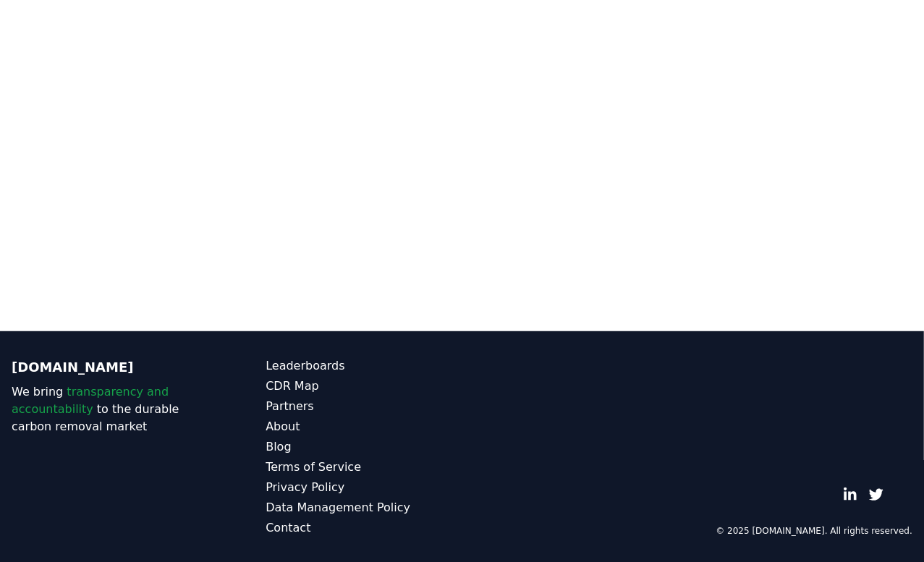 This screenshot has width=924, height=562. What do you see at coordinates (90, 400) in the screenshot?
I see `span: transparency and accountability` at bounding box center [90, 400].